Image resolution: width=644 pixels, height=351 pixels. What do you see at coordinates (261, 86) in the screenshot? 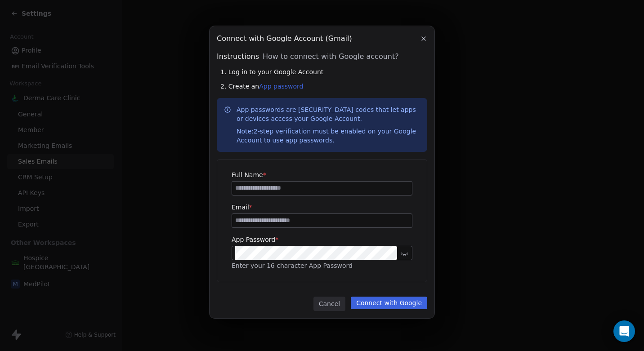
I see `span: 2. Create an` at bounding box center [261, 86].